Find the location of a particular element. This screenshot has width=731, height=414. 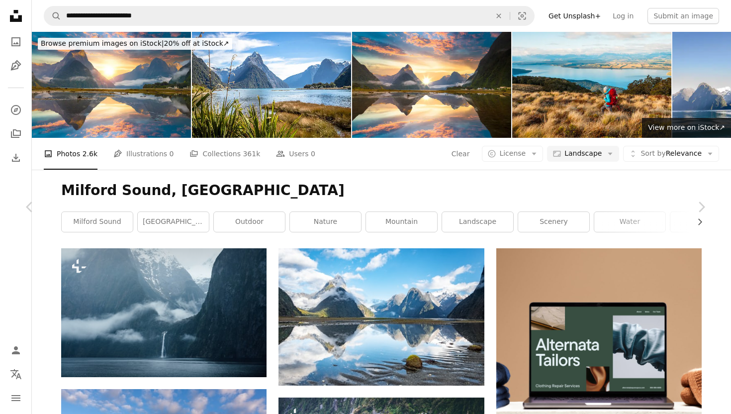

a: Next is located at coordinates (701, 207).